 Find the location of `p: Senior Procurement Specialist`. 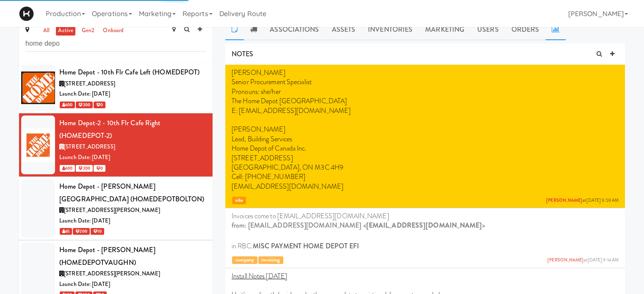

p: Senior Procurement Specialist is located at coordinates (425, 82).